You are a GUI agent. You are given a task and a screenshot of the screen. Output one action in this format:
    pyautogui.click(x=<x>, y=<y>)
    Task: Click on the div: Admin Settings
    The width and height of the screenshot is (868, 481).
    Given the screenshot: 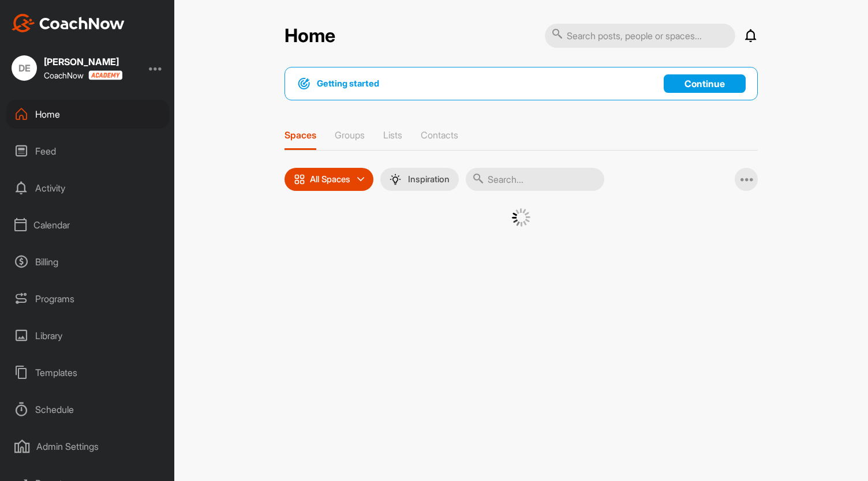 What is the action you would take?
    pyautogui.click(x=88, y=446)
    